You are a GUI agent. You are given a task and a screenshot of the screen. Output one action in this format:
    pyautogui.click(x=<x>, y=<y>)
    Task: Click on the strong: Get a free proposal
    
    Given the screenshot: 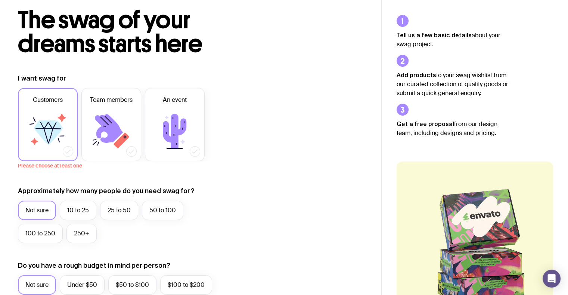 What is the action you would take?
    pyautogui.click(x=425, y=124)
    